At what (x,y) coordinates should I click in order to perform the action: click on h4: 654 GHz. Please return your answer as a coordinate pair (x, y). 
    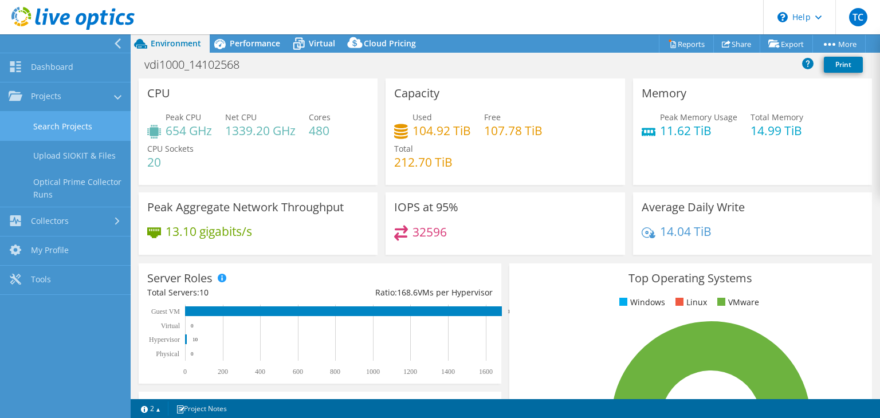
    Looking at the image, I should click on (189, 131).